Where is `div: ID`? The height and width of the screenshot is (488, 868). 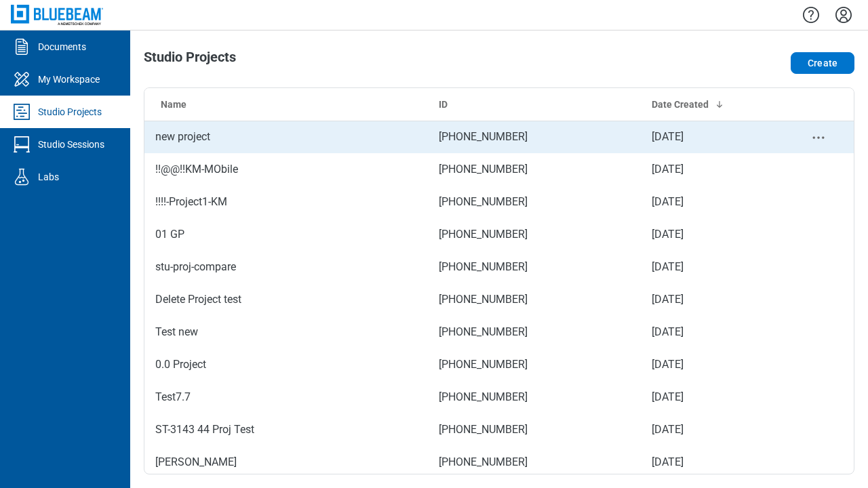 div: ID is located at coordinates (534, 104).